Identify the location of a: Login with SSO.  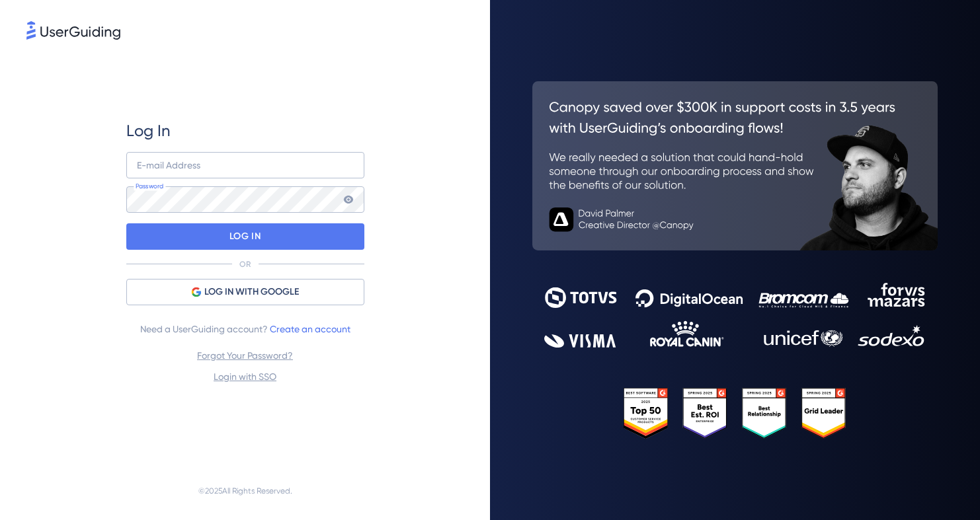
(244, 377).